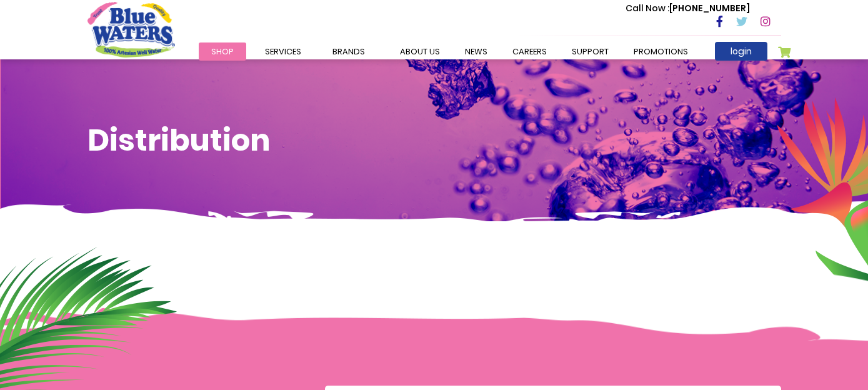  I want to click on a: store logo, so click(131, 29).